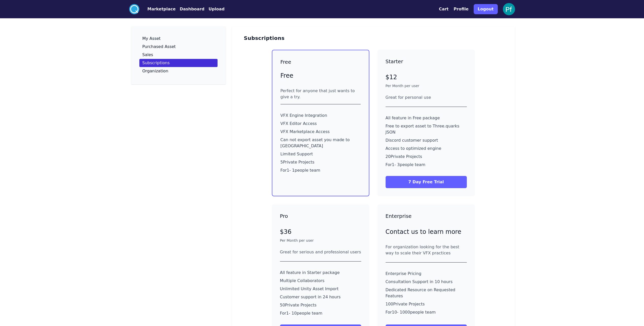  What do you see at coordinates (427, 165) in the screenshot?
I see `p: For 1 - 3 people team` at bounding box center [427, 165].